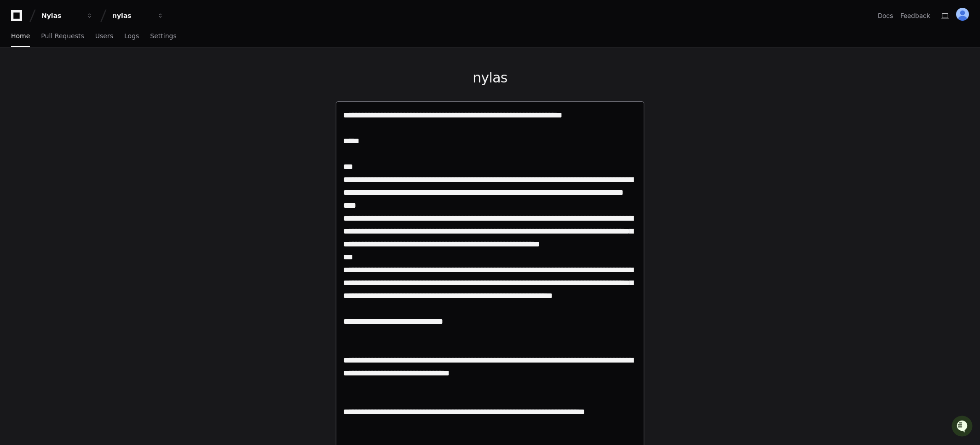 This screenshot has height=445, width=980. I want to click on div: nylas, so click(132, 15).